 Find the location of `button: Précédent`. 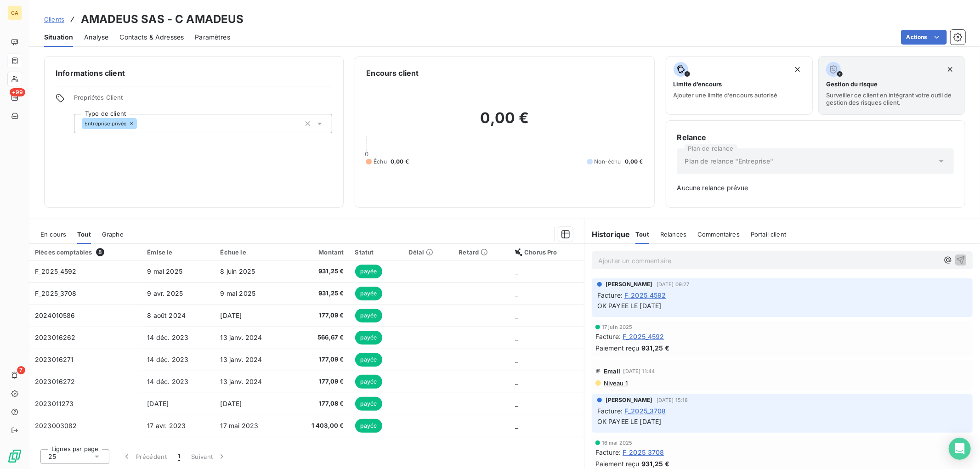

button: Précédent is located at coordinates (145, 457).